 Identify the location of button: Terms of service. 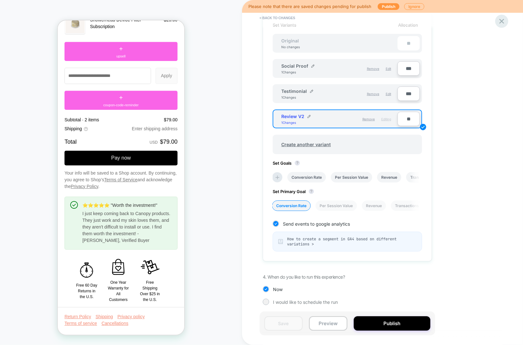
(23, 303).